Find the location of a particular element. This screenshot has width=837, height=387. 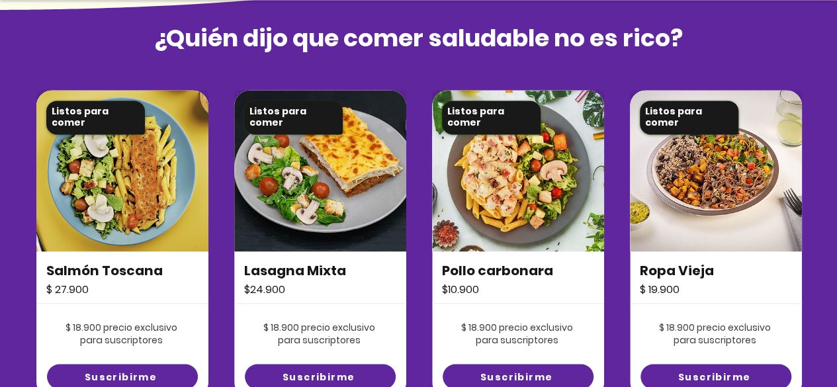

span: $24.900 is located at coordinates (265, 289).